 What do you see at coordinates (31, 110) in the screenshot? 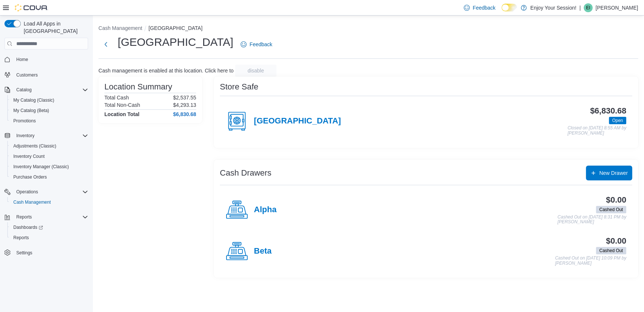
I see `a: My Catalog (Beta)` at bounding box center [31, 110].